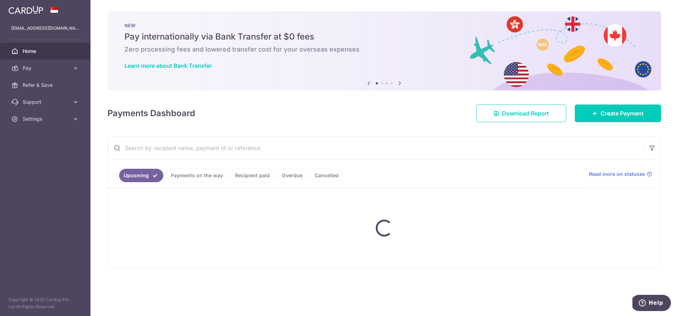 This screenshot has width=678, height=316. I want to click on span: Download Report, so click(525, 113).